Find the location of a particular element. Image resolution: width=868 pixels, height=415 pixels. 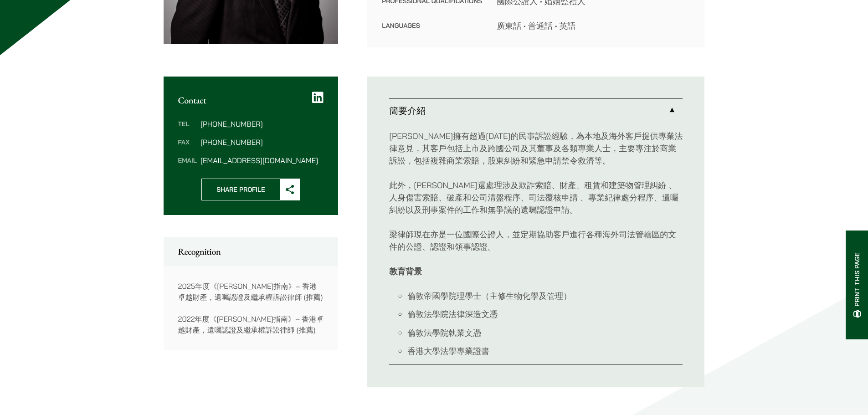

div: 簡要介紹 is located at coordinates (536, 244).